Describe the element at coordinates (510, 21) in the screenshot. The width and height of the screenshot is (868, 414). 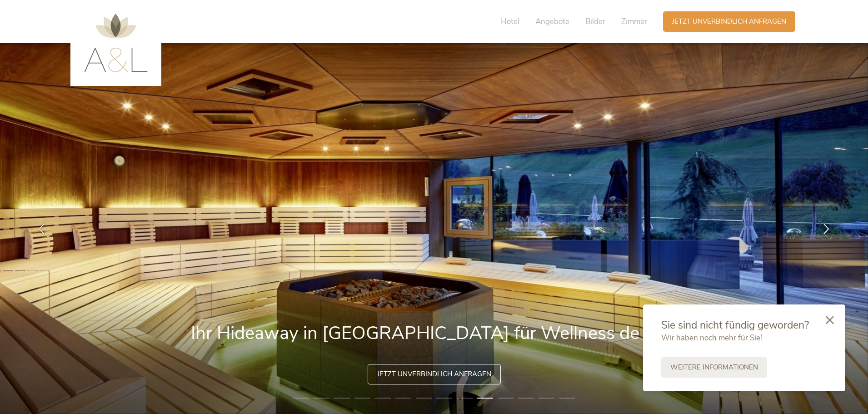
I see `span: Hotel` at that location.